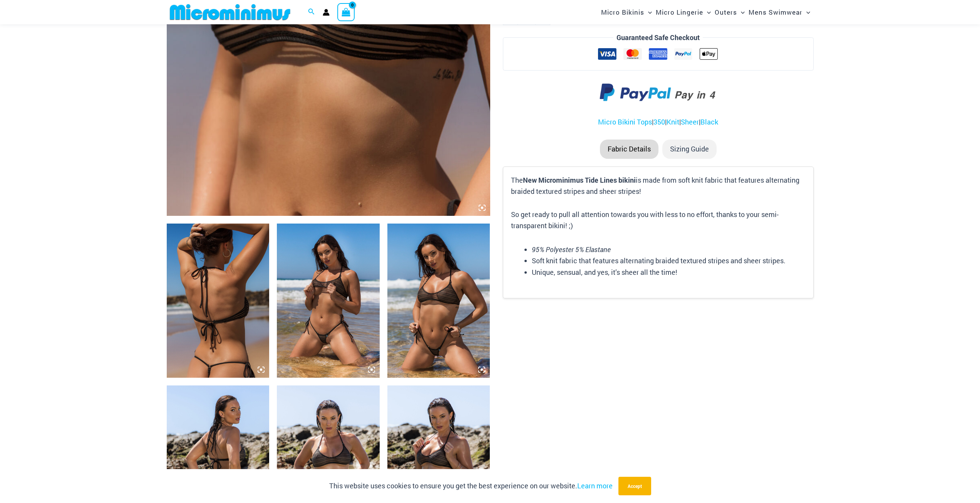 The image size is (980, 503). What do you see at coordinates (669, 272) in the screenshot?
I see `li: Unique, sensual, and yes, it’s sheer all the time!` at bounding box center [669, 272].